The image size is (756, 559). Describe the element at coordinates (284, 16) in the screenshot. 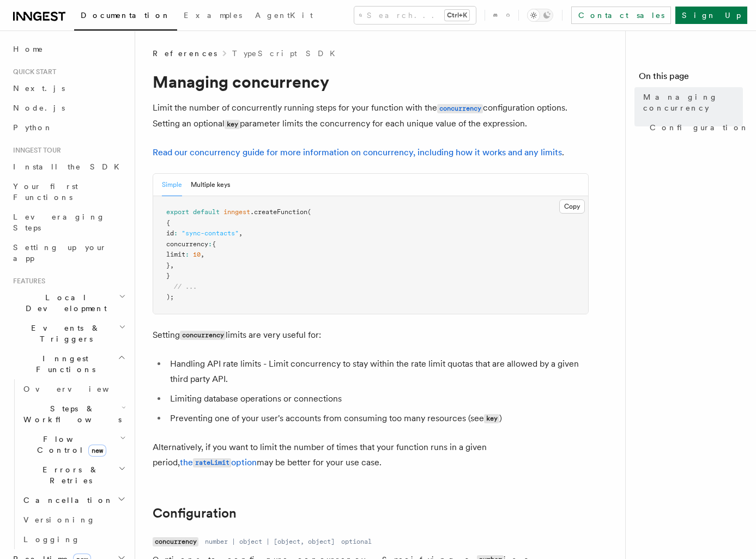

I see `a: AgentKit` at that location.